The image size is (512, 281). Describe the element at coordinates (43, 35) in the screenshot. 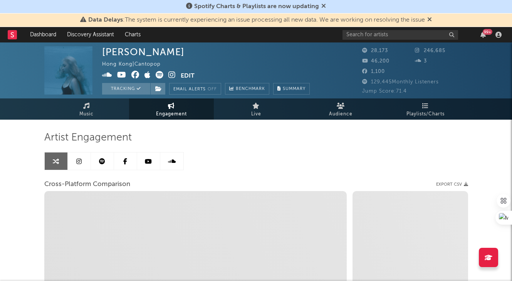

I see `a: Dashboard` at that location.